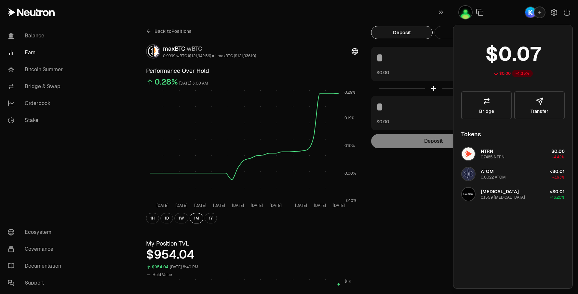 The width and height of the screenshot is (578, 294). Describe the element at coordinates (558, 157) in the screenshot. I see `span: -4.42%` at that location.